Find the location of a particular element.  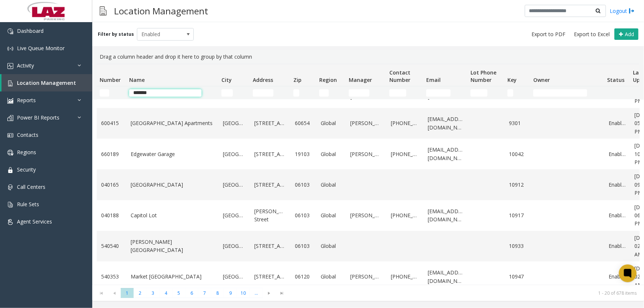

span: Dashboard is located at coordinates (31, 31).